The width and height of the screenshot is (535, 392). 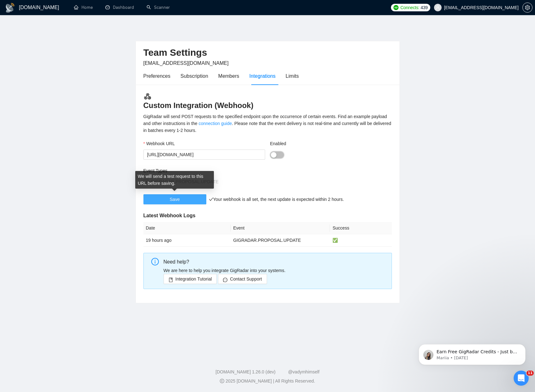 I want to click on th: Date, so click(x=187, y=228).